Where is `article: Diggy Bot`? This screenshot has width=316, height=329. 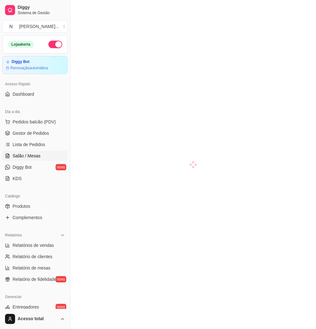 article: Diggy Bot is located at coordinates (20, 62).